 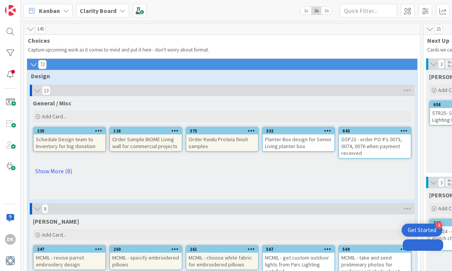 What do you see at coordinates (219, 76) in the screenshot?
I see `span: Design` at bounding box center [219, 76].